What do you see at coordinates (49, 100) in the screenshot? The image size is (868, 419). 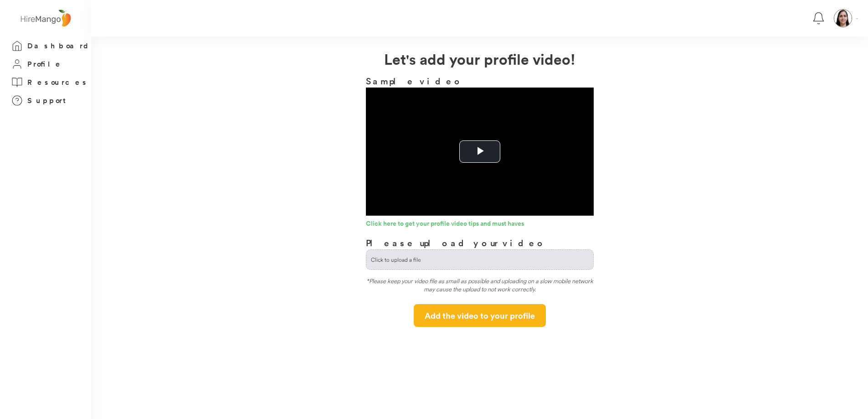 I see `h3: Support` at bounding box center [49, 100].